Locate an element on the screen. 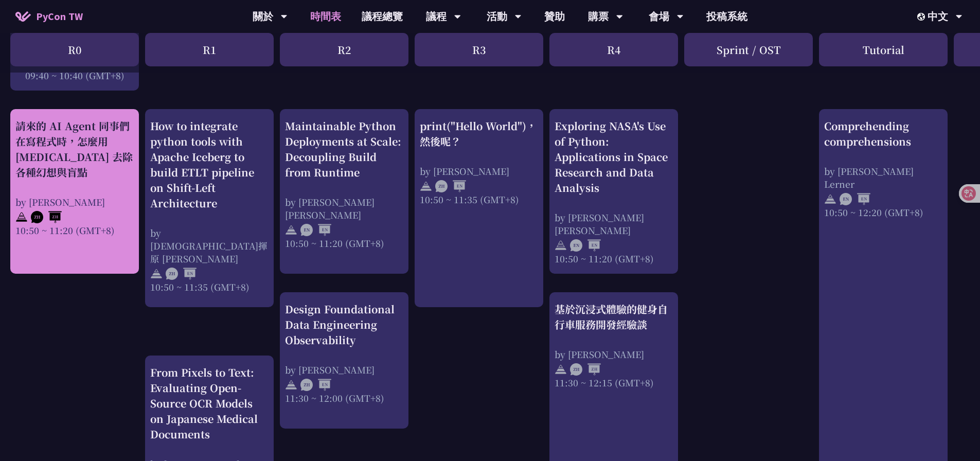  span: PyCon TW is located at coordinates (59, 17).